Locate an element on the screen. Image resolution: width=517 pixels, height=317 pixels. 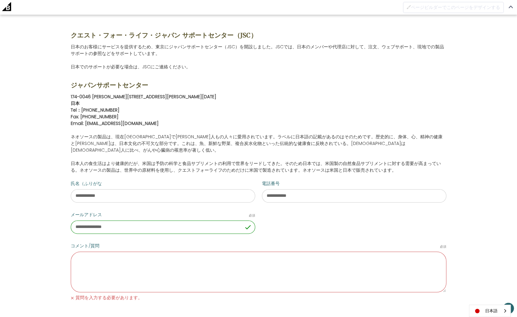
p: 日本人の食生活はより健康的だが、米国は予防の科学と食品サプリメントの利用で世界をリードしてきた。そのため日本では、米国製の自然食品サプリメントに対する需要が高まっている。ネオソースの製品は、世界... is located at coordinates (258, 167).